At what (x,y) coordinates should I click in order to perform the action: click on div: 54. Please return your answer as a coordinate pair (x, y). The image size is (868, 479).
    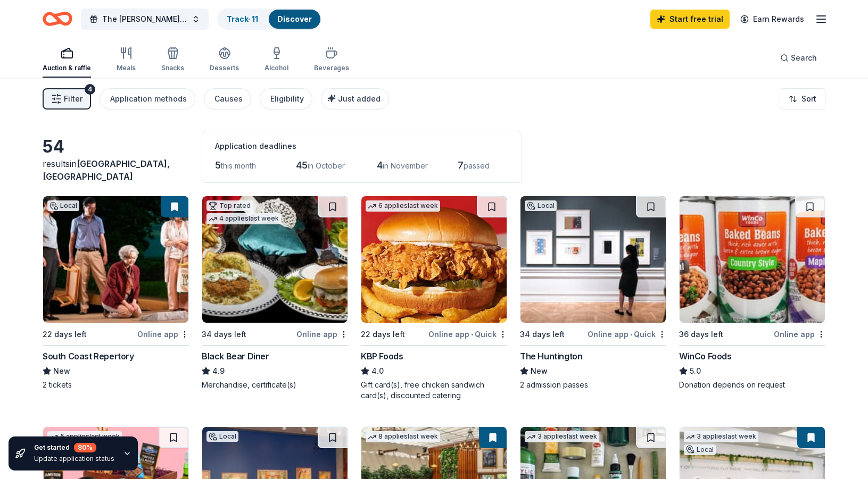
    Looking at the image, I should click on (116, 146).